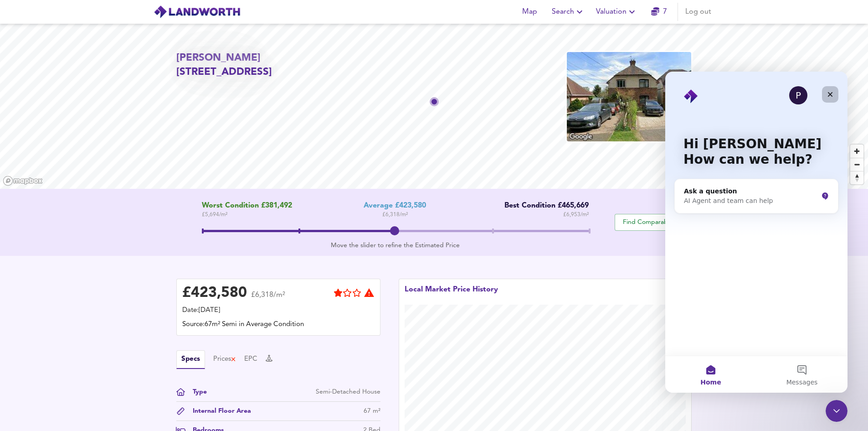  I want to click on span: £ 6,318 / m², so click(395, 215).